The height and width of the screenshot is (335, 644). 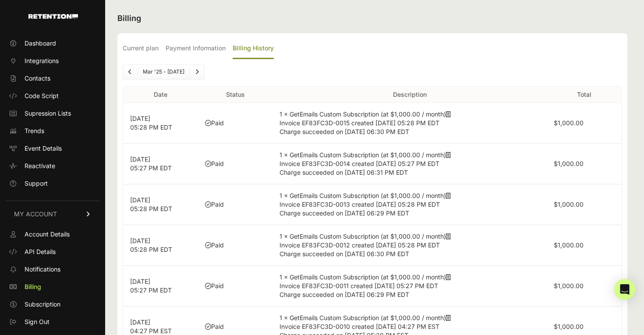 I want to click on a: Sign Out, so click(x=52, y=322).